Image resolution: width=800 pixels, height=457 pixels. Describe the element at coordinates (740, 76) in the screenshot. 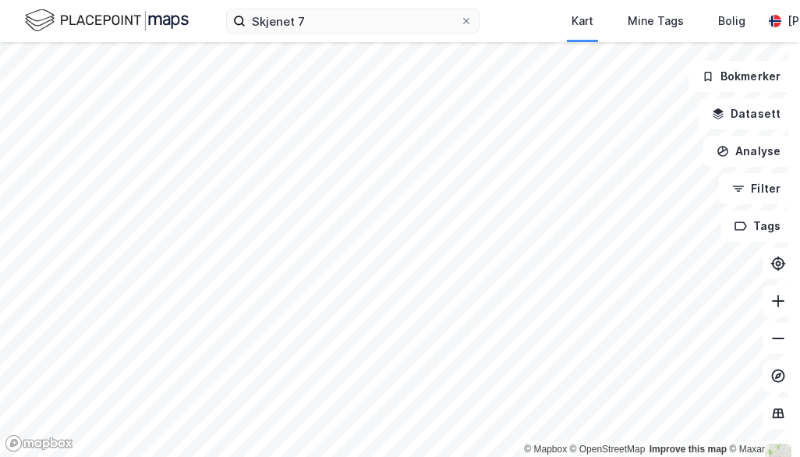

I see `button: Bokmerker` at that location.